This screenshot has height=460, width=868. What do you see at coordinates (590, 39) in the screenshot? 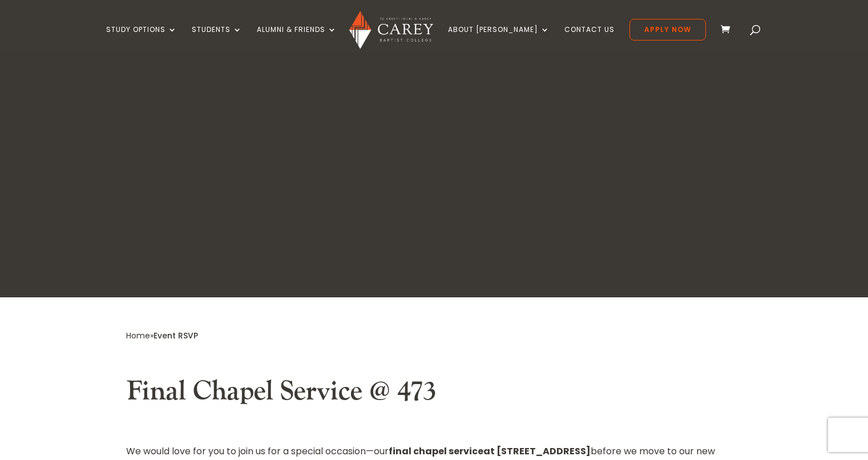
I see `a: Contact Us` at bounding box center [590, 39].